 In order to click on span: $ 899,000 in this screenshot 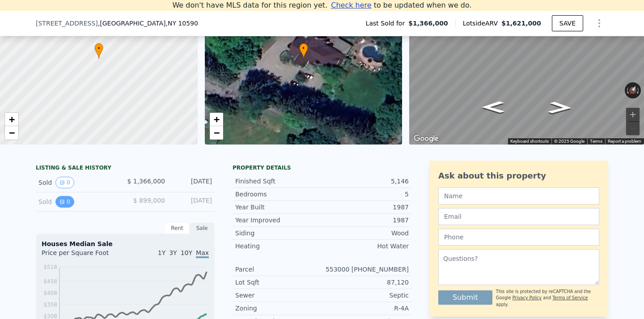, I will do `click(149, 200)`.